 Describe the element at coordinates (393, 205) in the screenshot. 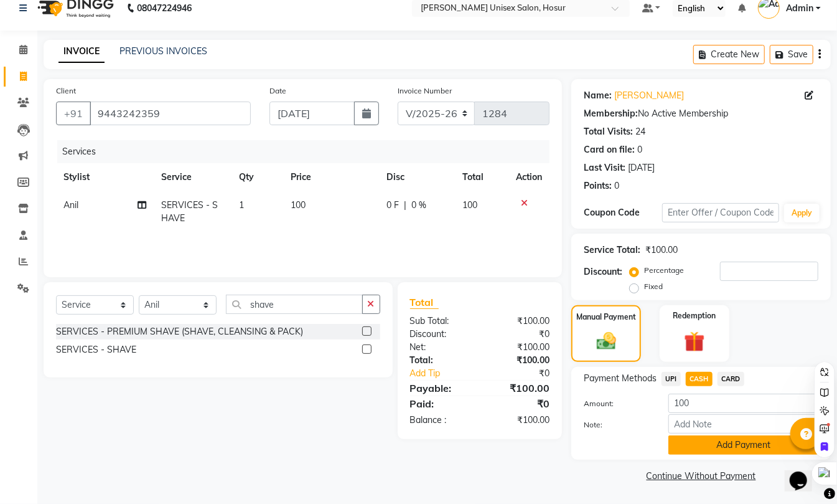

I see `span: 0 F` at that location.